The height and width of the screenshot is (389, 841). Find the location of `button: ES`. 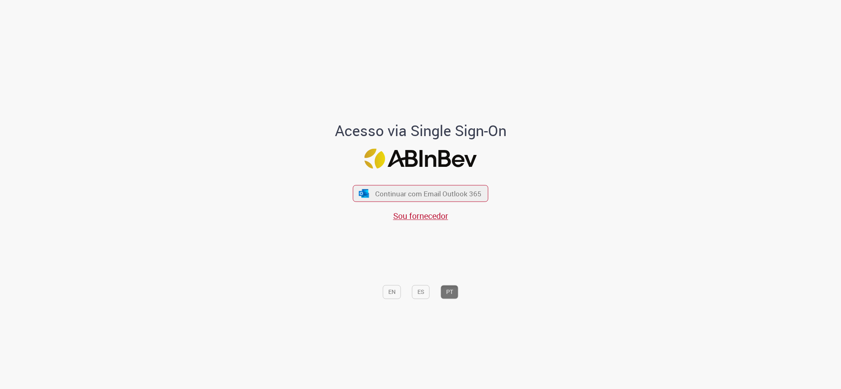

button: ES is located at coordinates (421, 292).